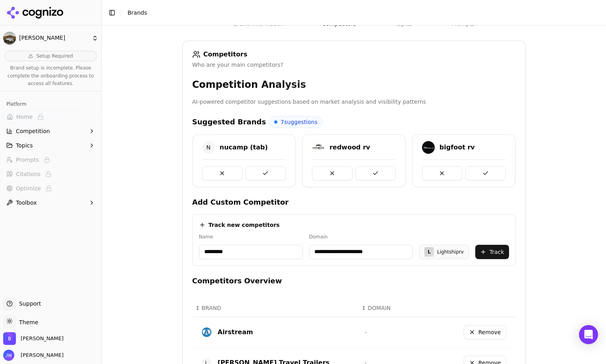 Image resolution: width=606 pixels, height=364 pixels. I want to click on img: airstream, so click(207, 332).